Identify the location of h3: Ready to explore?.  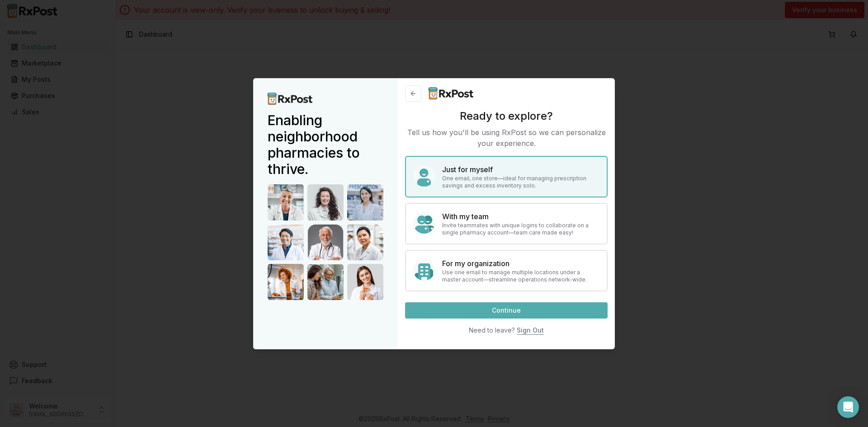
(506, 116).